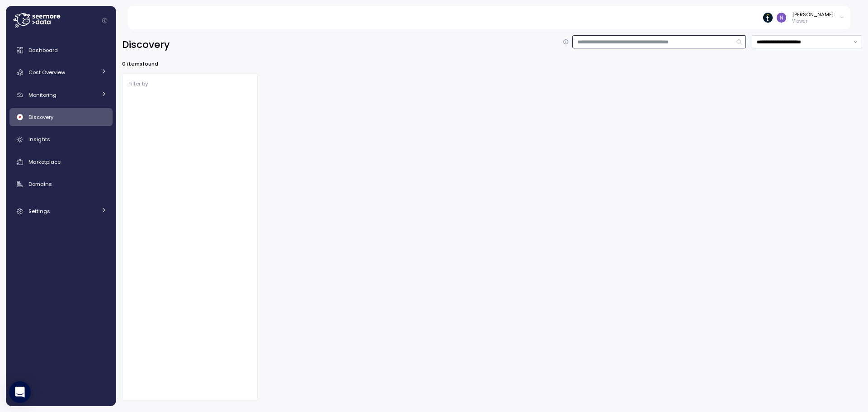 This screenshot has width=868, height=412. I want to click on h2: Discovery, so click(145, 44).